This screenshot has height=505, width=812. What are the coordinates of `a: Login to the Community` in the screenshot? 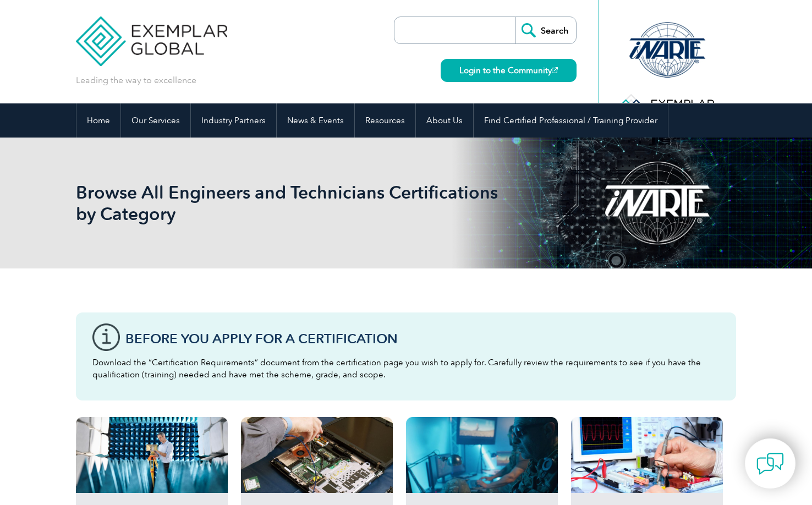 It's located at (508, 70).